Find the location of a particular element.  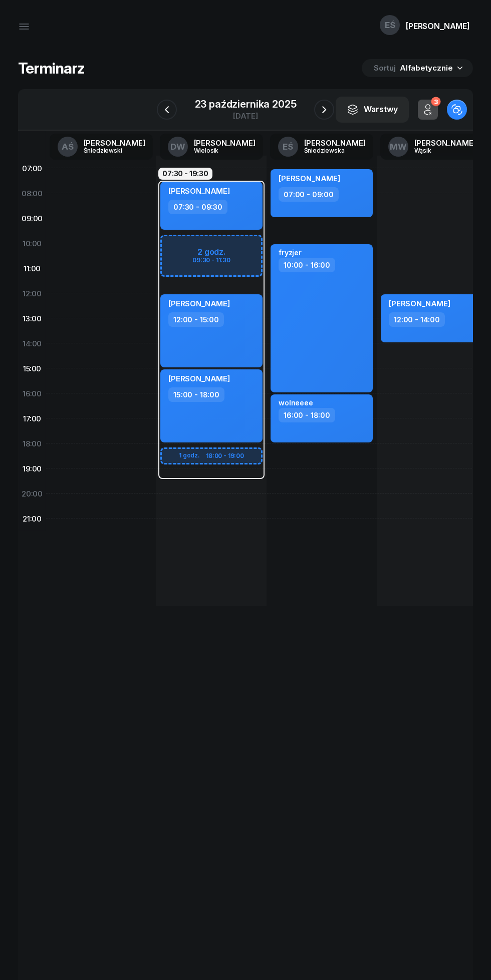

div: 21:00 is located at coordinates (32, 519).